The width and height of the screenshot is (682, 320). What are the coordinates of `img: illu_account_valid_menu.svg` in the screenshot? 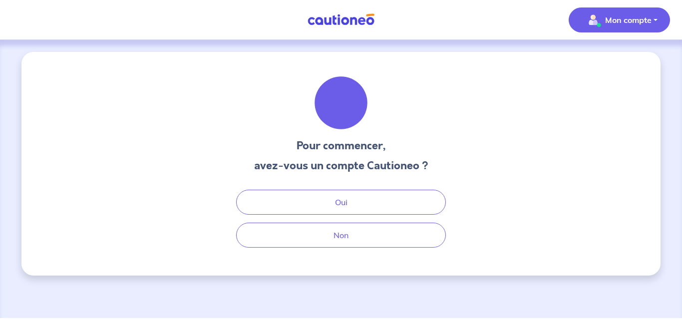 It's located at (593, 20).